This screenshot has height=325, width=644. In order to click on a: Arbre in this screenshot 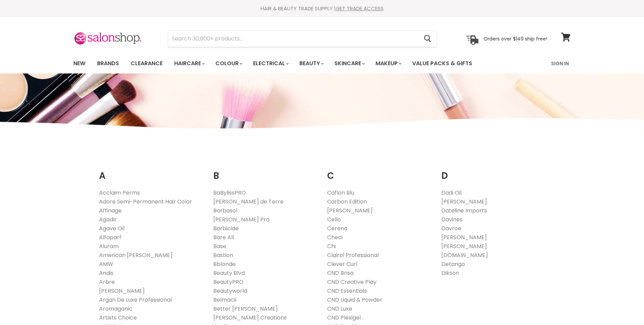, I will do `click(107, 282)`.